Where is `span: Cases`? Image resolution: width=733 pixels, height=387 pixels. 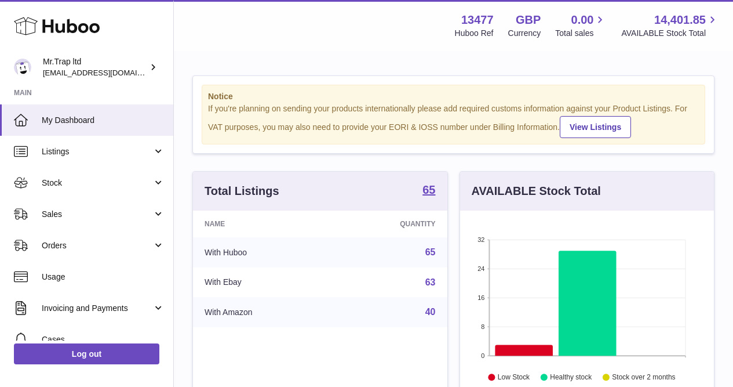 span: Cases is located at coordinates (103, 339).